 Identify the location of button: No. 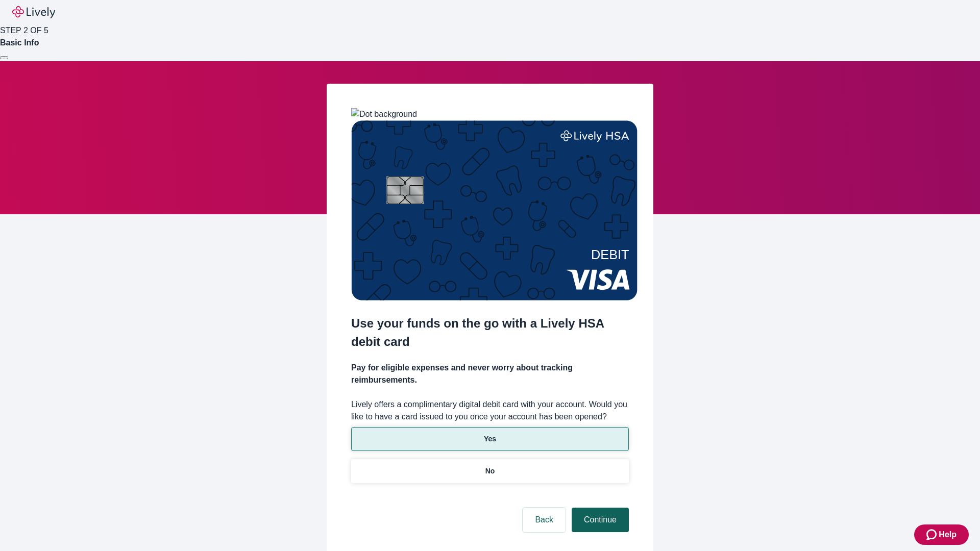
(490, 471).